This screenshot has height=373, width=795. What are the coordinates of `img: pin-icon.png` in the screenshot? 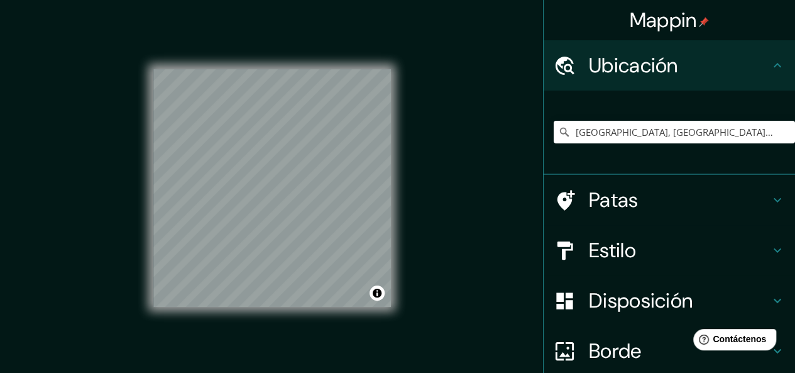 It's located at (704, 22).